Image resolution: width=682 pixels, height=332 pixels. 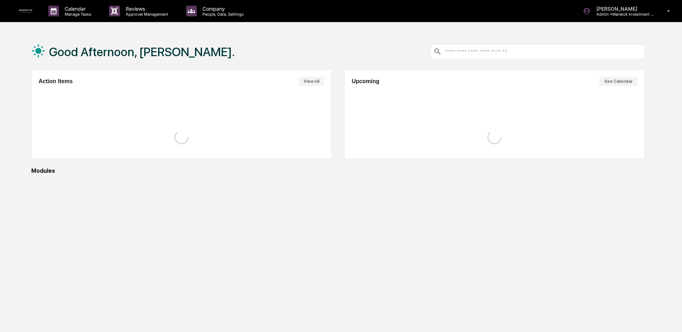 What do you see at coordinates (146, 14) in the screenshot?
I see `p: Approval Management` at bounding box center [146, 14].